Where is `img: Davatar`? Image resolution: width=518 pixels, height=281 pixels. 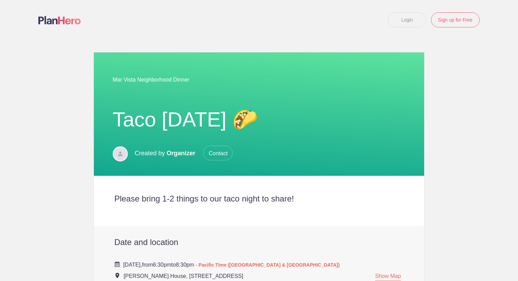 img: Davatar is located at coordinates (120, 154).